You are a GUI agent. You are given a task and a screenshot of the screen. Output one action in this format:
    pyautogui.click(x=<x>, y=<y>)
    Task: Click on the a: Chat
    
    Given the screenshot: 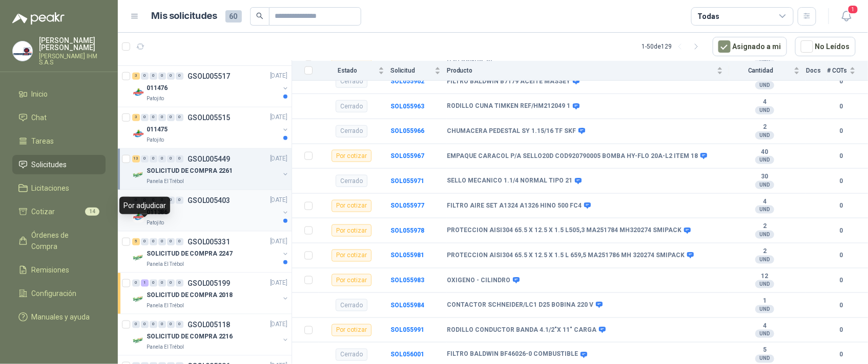 What is the action you would take?
    pyautogui.click(x=59, y=118)
    